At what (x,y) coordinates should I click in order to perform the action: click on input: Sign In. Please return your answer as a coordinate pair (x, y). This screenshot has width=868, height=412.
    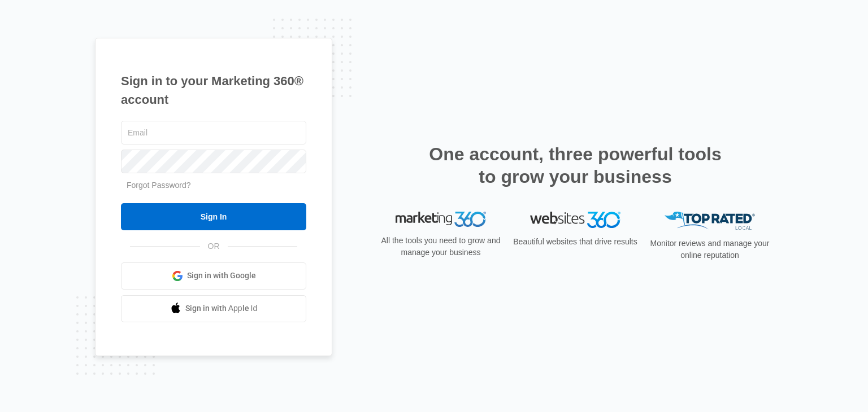
    Looking at the image, I should click on (214, 216).